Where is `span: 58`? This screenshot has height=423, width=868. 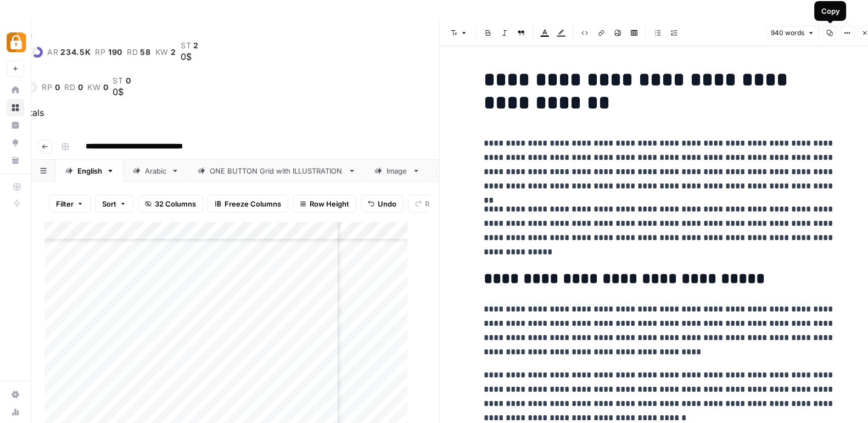 span: 58 is located at coordinates (145, 52).